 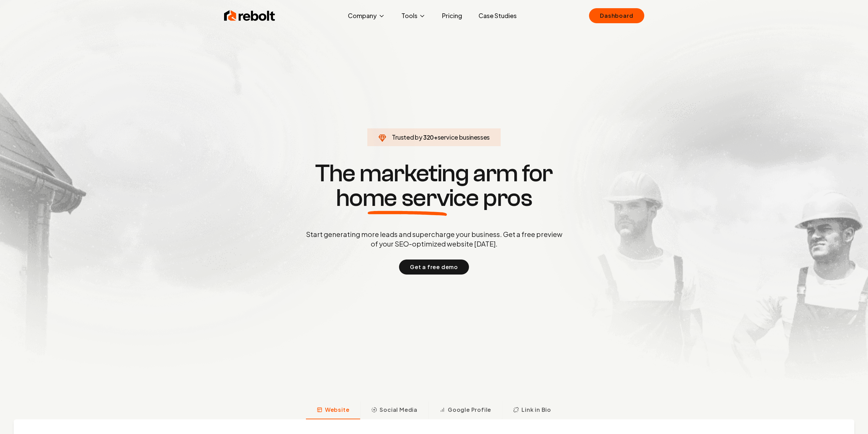 I want to click on a: Pricing, so click(x=452, y=16).